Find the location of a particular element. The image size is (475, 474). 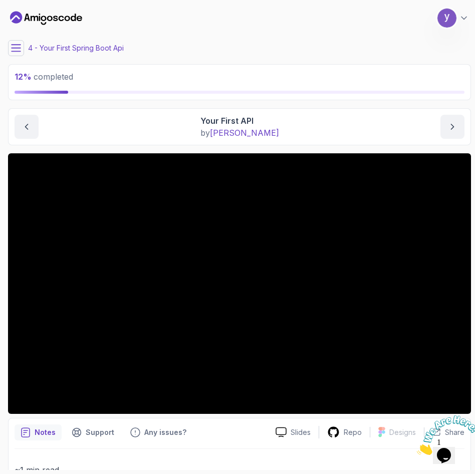

p: by is located at coordinates (239, 133).